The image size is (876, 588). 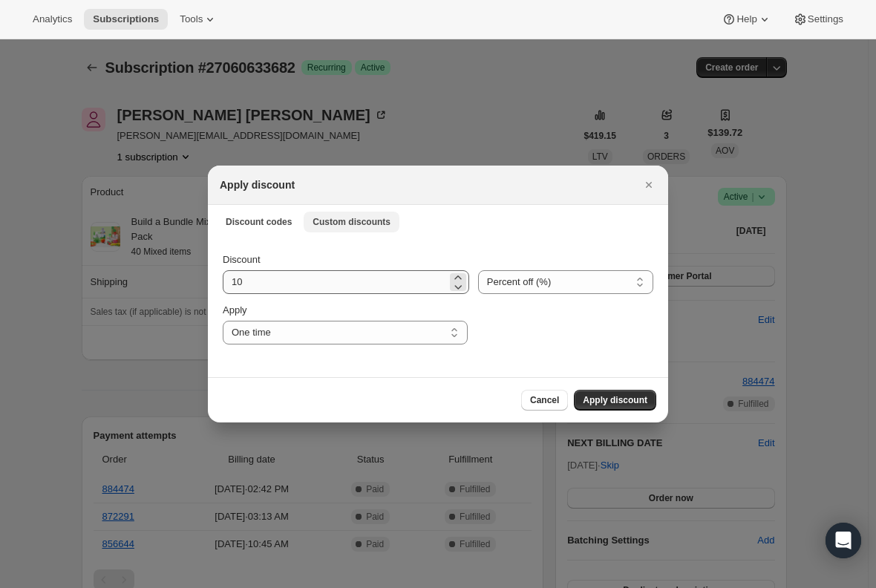 I want to click on span: Tools, so click(x=191, y=19).